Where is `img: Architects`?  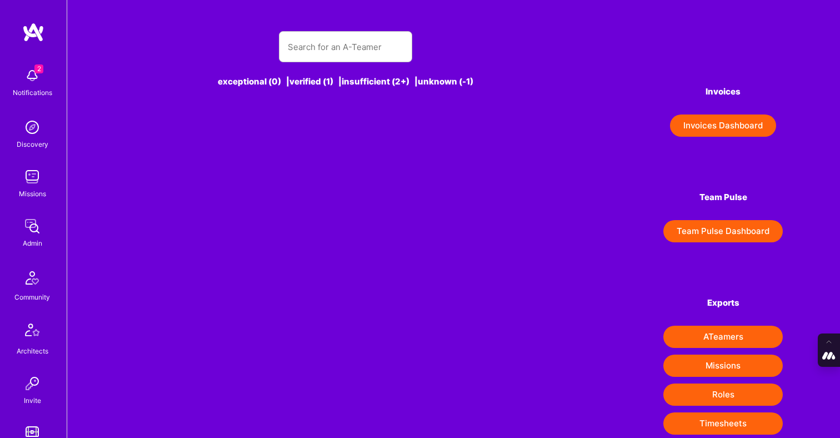 img: Architects is located at coordinates (32, 332).